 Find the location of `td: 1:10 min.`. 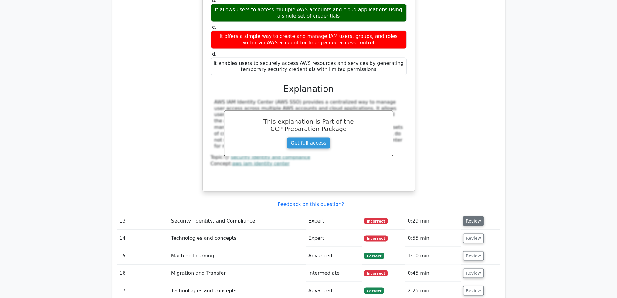

td: 1:10 min. is located at coordinates (433, 256).